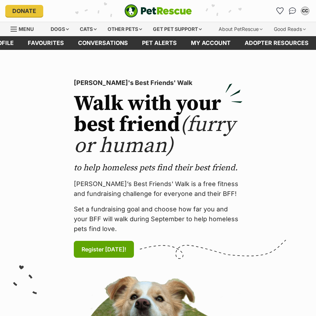  Describe the element at coordinates (158, 11) in the screenshot. I see `a: PetRescue` at that location.